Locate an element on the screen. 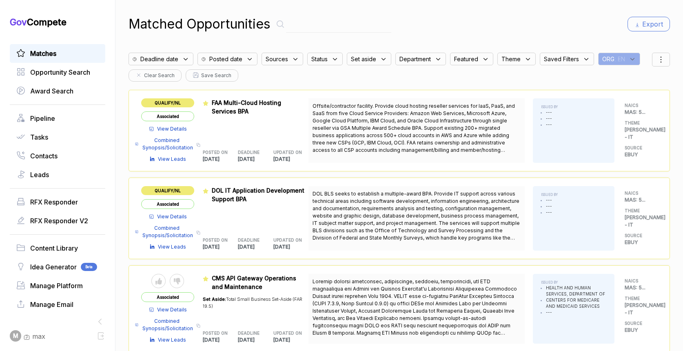 The image size is (683, 351). span: Leads is located at coordinates (40, 175).